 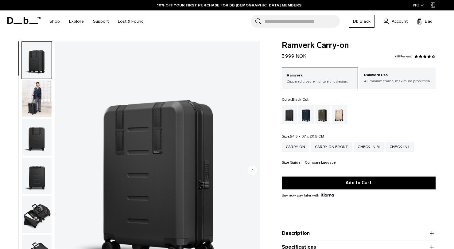 I want to click on legend: Color:, so click(x=295, y=99).